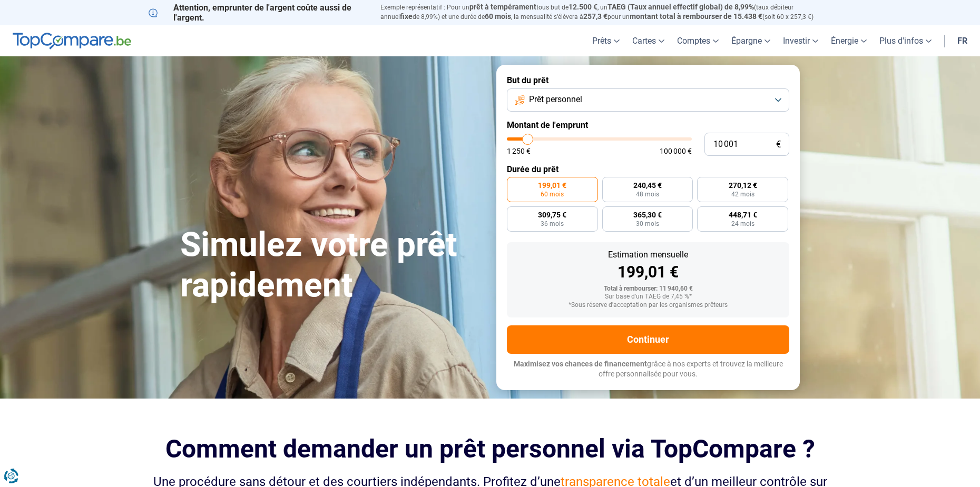  I want to click on a: Comptes, so click(698, 41).